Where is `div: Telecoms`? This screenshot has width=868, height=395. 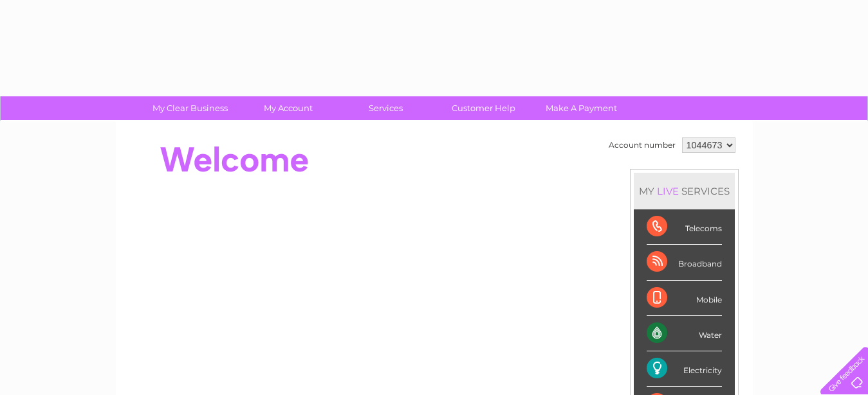 div: Telecoms is located at coordinates (684, 227).